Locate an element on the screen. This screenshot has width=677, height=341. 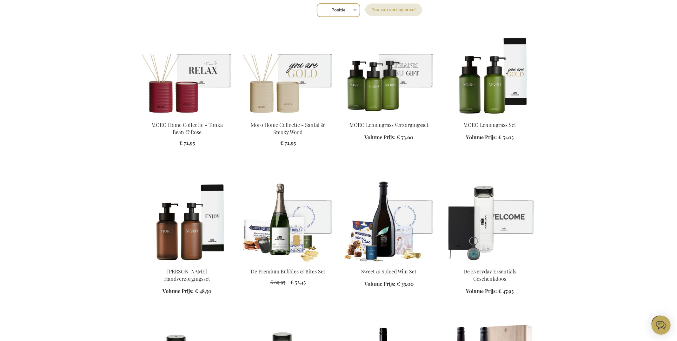
img: MORO Rosemary Handverzorgingsset is located at coordinates (187, 218).